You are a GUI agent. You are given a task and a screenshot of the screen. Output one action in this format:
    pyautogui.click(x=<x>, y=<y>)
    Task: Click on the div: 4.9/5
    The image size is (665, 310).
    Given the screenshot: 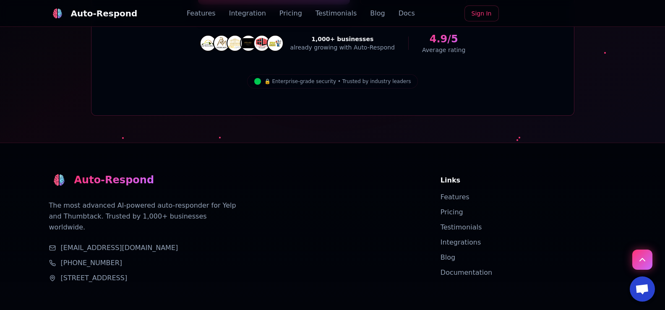 What is the action you would take?
    pyautogui.click(x=444, y=39)
    